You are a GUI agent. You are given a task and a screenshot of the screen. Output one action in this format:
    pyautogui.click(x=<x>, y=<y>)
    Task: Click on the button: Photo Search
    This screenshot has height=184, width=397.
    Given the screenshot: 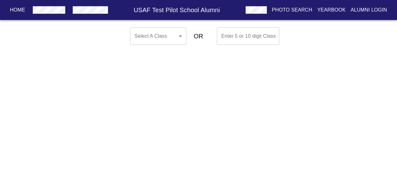 What is the action you would take?
    pyautogui.click(x=292, y=10)
    